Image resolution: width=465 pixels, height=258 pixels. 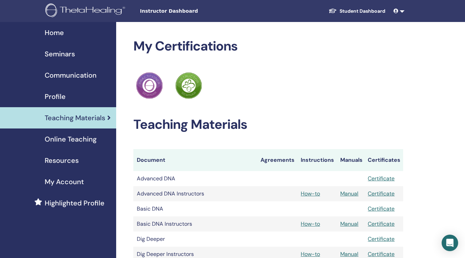 What do you see at coordinates (62, 161) in the screenshot?
I see `span: Resources` at bounding box center [62, 161].